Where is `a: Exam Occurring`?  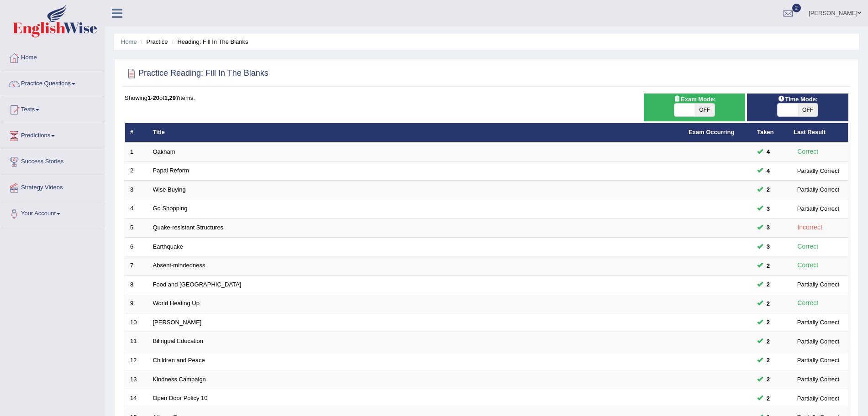
a: Exam Occurring is located at coordinates (711, 132).